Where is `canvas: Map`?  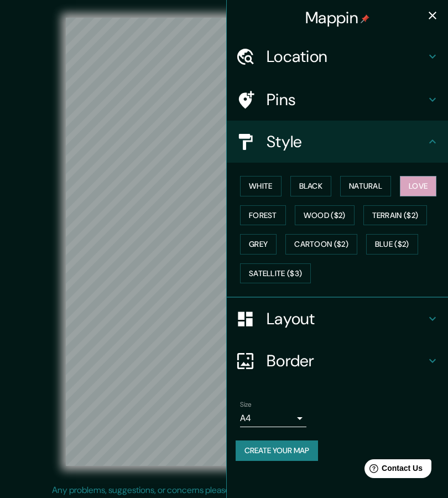
canvas: Map is located at coordinates (224, 242).